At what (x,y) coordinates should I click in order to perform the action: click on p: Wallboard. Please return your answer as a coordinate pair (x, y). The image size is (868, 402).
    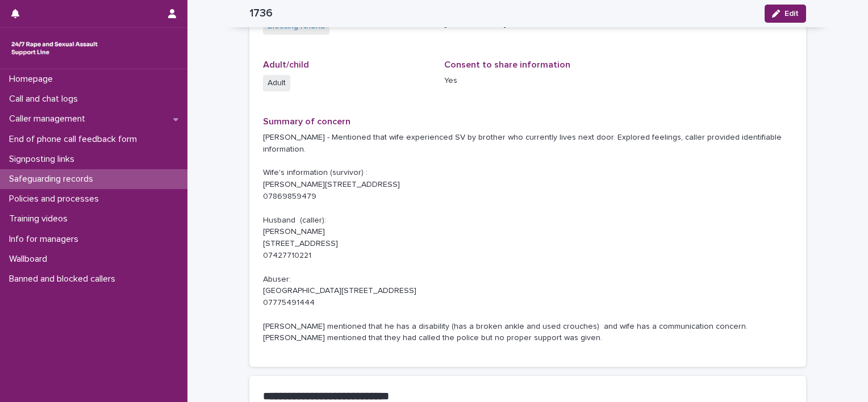
    Looking at the image, I should click on (30, 259).